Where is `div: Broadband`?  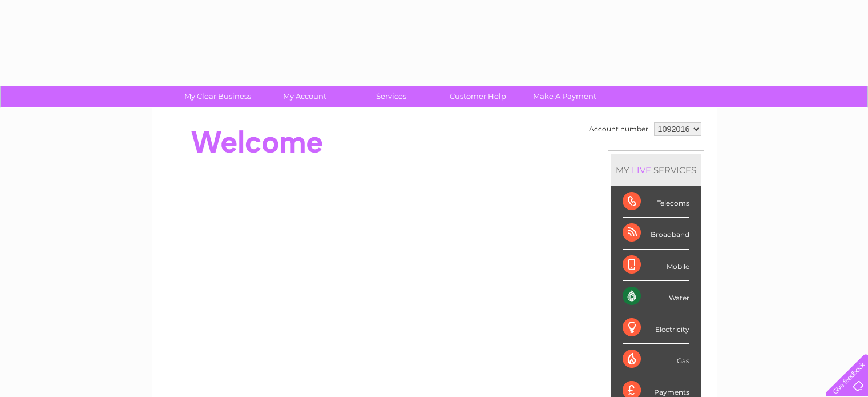 div: Broadband is located at coordinates (656, 233).